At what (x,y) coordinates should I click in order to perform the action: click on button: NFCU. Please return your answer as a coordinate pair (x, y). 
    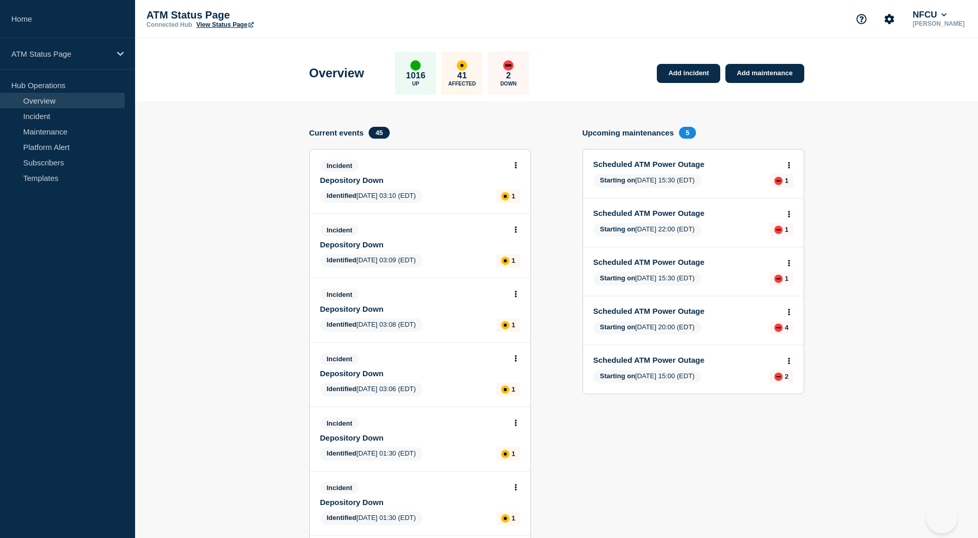
    Looking at the image, I should click on (929, 15).